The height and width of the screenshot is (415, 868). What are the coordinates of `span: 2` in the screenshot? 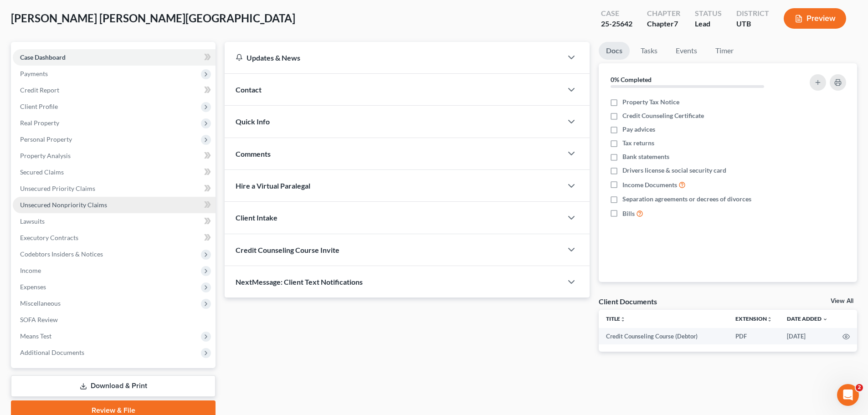 It's located at (860, 388).